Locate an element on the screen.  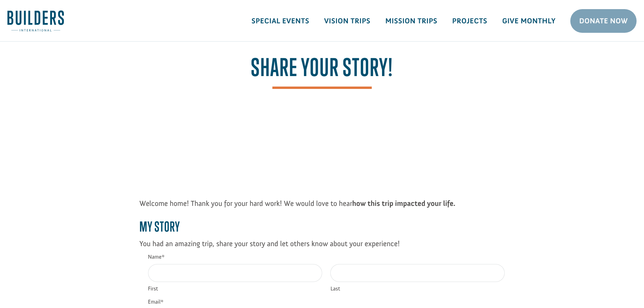
a: Donate Now is located at coordinates (603, 21).